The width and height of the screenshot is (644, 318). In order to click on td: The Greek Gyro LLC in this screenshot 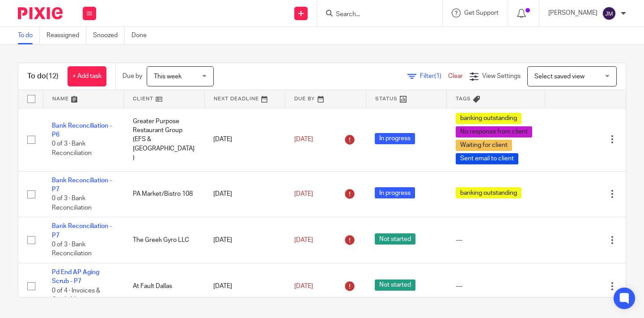, I will do `click(164, 240)`.